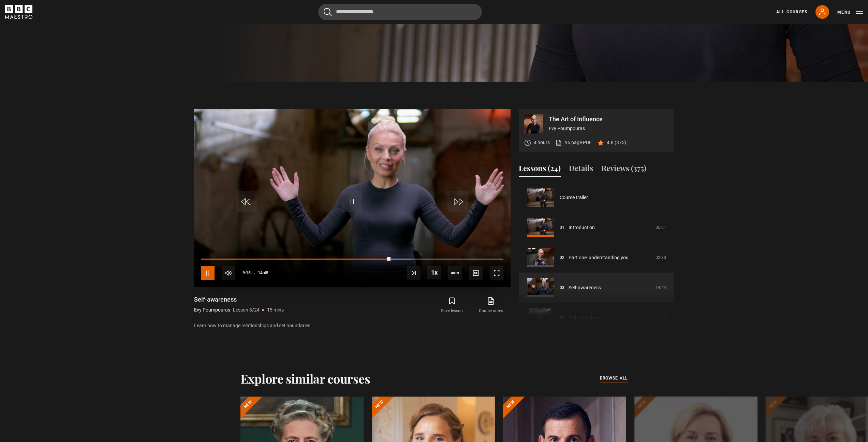  I want to click on span: auto, so click(455, 273).